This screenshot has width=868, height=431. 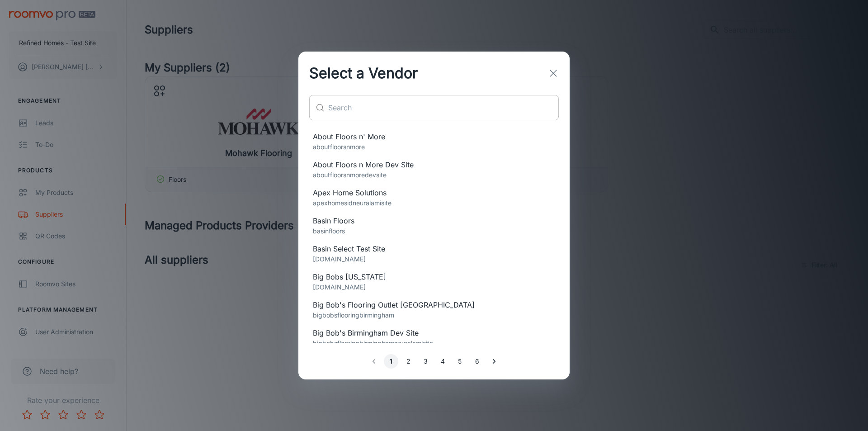 I want to click on p: apexhomesidneuralamisite, so click(x=434, y=203).